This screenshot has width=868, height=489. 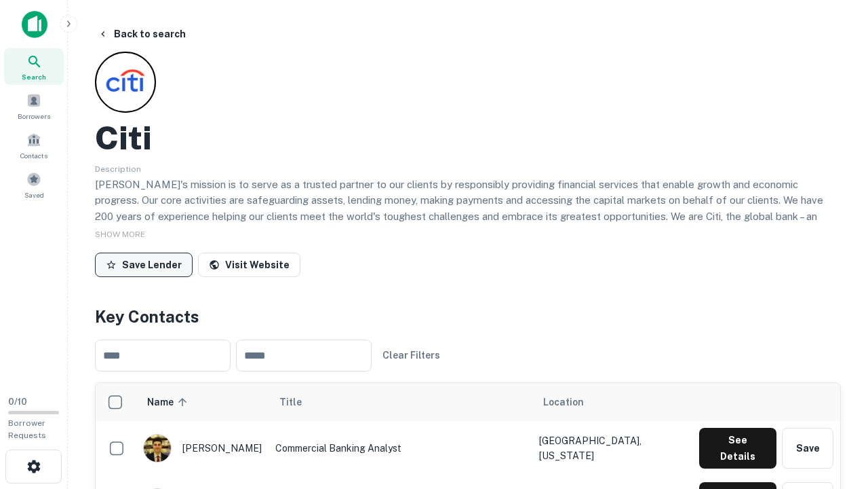 What do you see at coordinates (202, 402) in the screenshot?
I see `th: Name` at bounding box center [202, 402].